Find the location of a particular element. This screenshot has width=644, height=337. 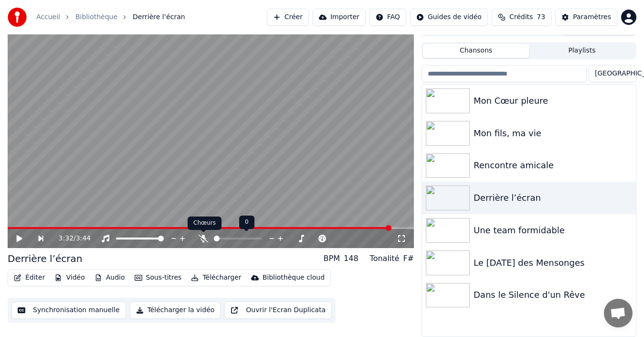

div: Tonalité is located at coordinates (384, 259).